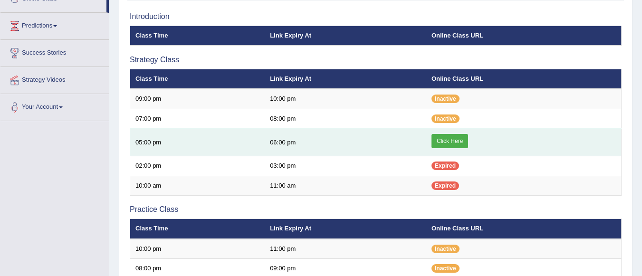  What do you see at coordinates (198, 143) in the screenshot?
I see `td: 05:00 pm` at bounding box center [198, 143].